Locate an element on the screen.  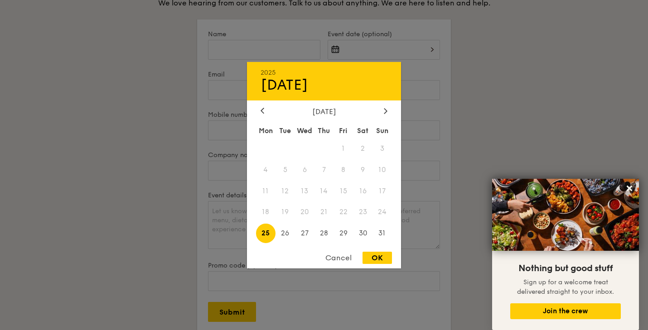
div: Sun is located at coordinates (382, 130).